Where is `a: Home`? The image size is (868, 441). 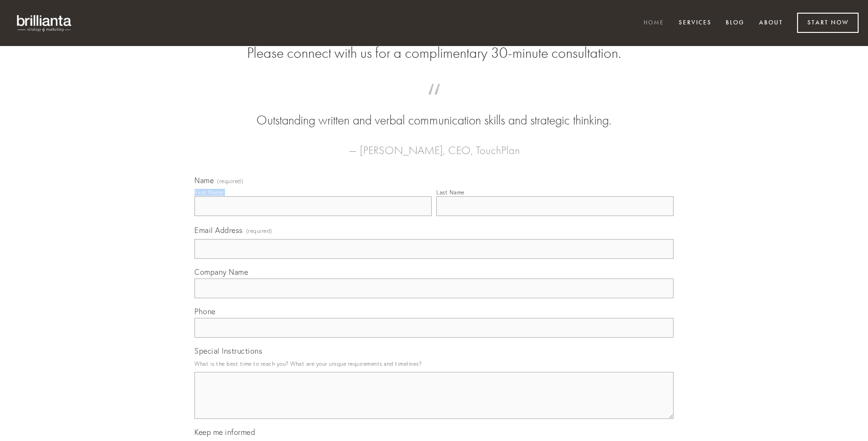 a: Home is located at coordinates (653, 23).